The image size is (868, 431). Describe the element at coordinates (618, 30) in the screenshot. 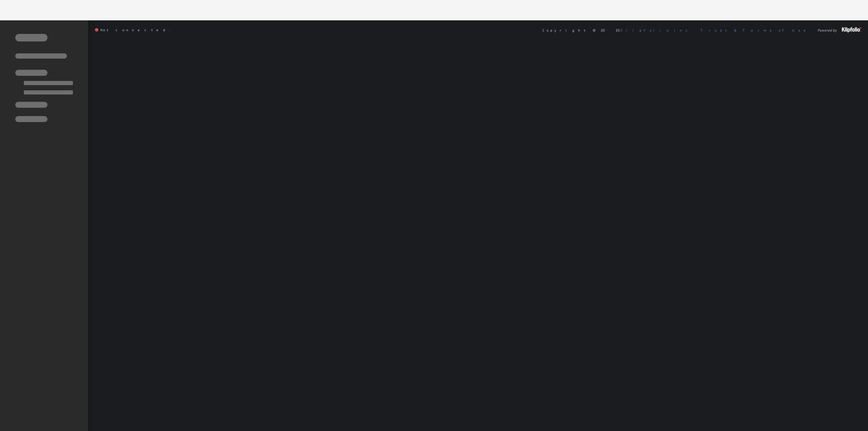

I see `span: Copyright © 2025` at that location.